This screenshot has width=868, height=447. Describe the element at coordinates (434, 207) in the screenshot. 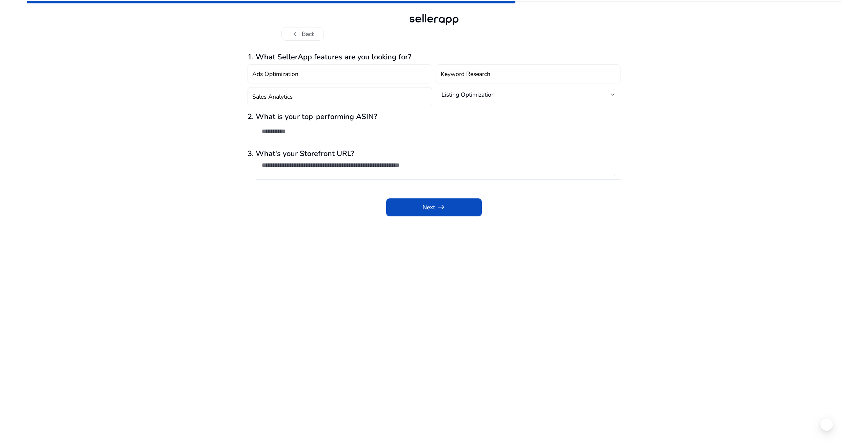

I see `span: Next` at that location.